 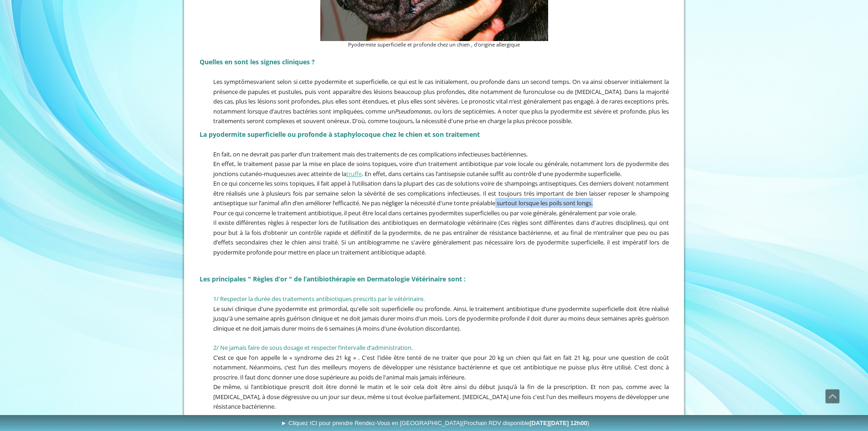 What do you see at coordinates (441, 237) in the screenshot?
I see `span: Il existe différentes règles à respecter lors de l’utilisation des antibiotiques en dermatologie ...` at bounding box center [441, 237].